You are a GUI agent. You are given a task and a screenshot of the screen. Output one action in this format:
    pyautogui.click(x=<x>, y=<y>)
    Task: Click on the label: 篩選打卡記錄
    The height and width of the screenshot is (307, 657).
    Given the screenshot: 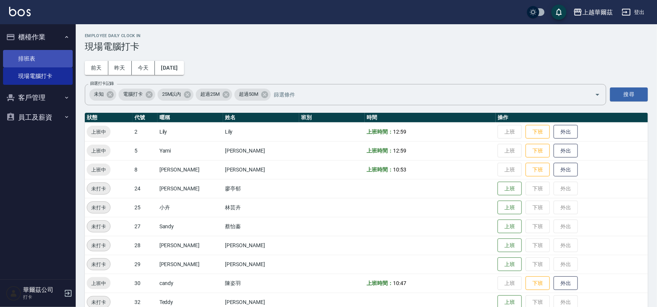 What is the action you would take?
    pyautogui.click(x=102, y=83)
    